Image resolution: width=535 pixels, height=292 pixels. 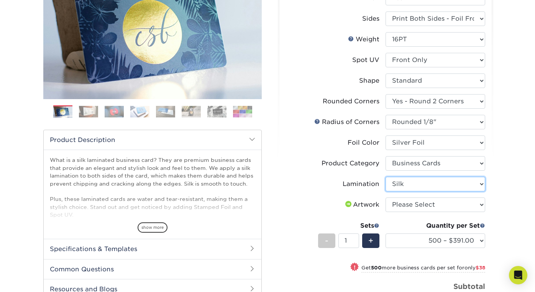 I want to click on span: only, so click(x=475, y=268).